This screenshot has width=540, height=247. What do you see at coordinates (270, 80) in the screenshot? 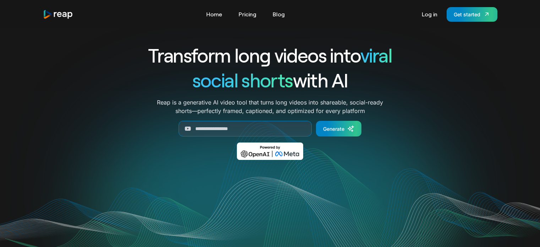
I see `h1: with AI` at bounding box center [270, 80].